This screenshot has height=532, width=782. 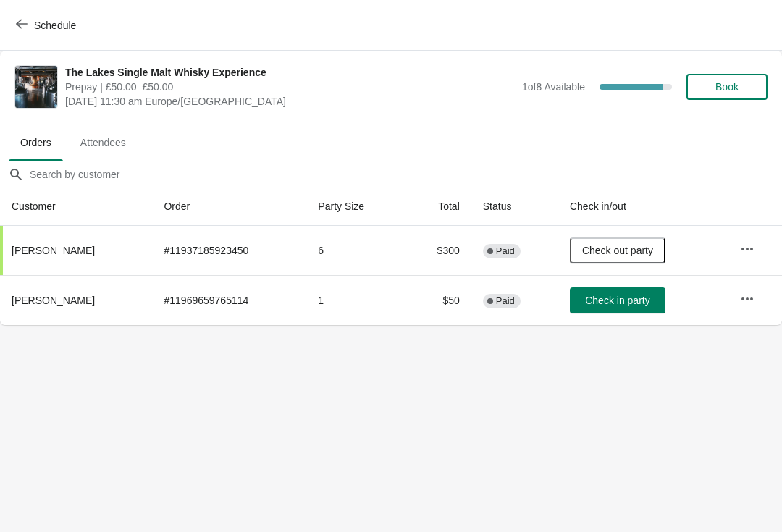 I want to click on span: Attendees, so click(x=103, y=142).